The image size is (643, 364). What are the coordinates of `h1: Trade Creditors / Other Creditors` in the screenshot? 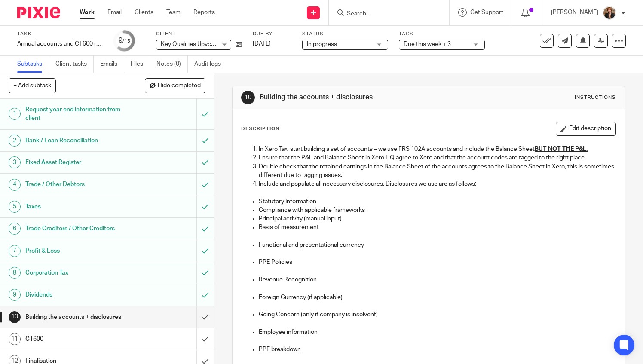 It's located at (79, 228).